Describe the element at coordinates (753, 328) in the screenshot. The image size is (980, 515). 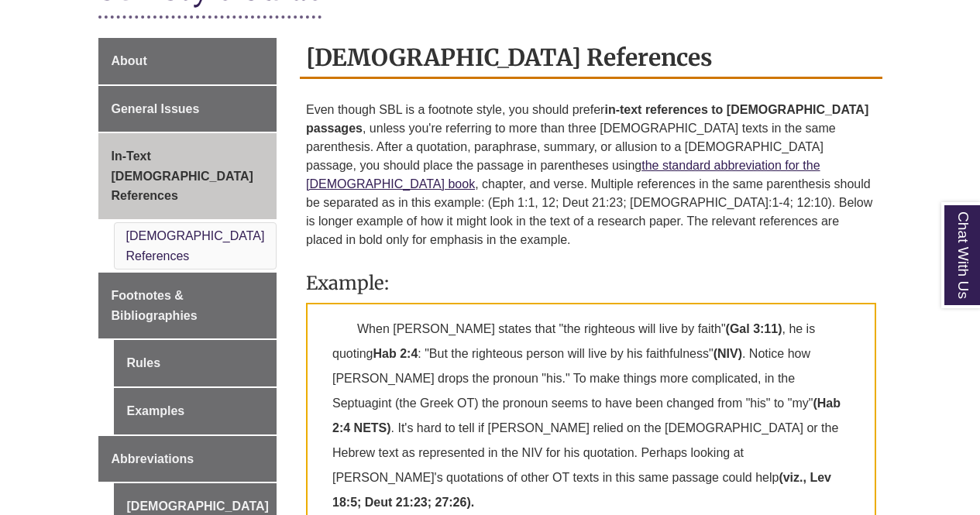
I see `strong: (Gal 3:11)` at that location.